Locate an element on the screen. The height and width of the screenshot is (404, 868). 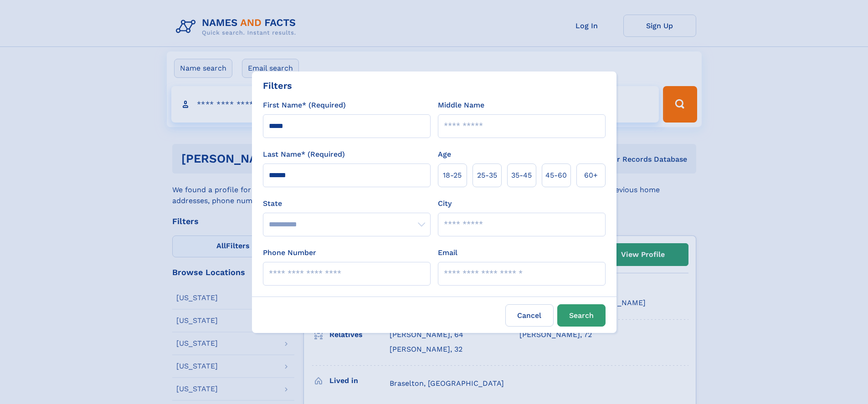
div: Filters is located at coordinates (277, 85).